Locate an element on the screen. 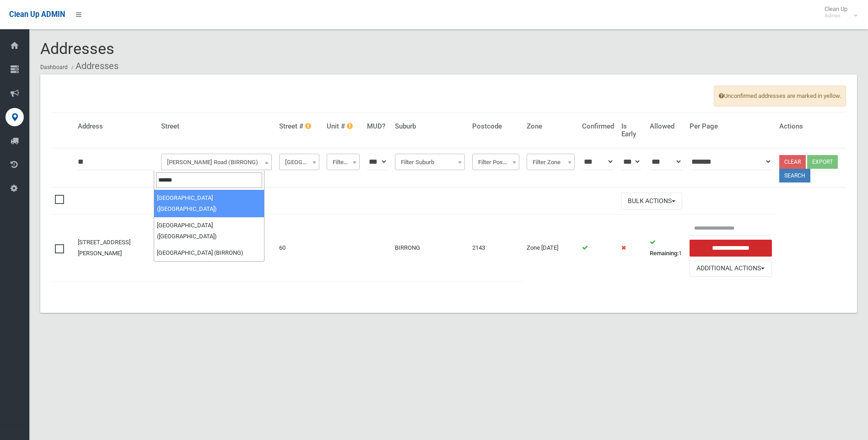 The image size is (868, 440). h4: Address is located at coordinates (116, 126).